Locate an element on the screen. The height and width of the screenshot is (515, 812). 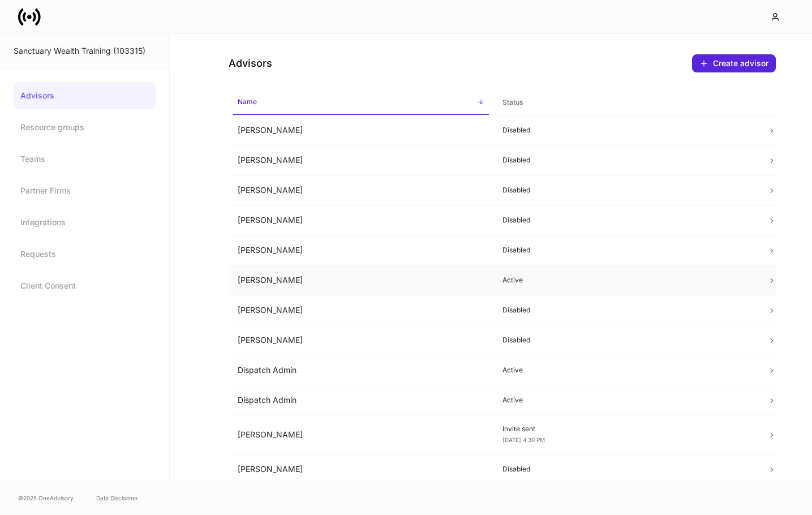
span: © 2025 OneAdvisory is located at coordinates (46, 498).